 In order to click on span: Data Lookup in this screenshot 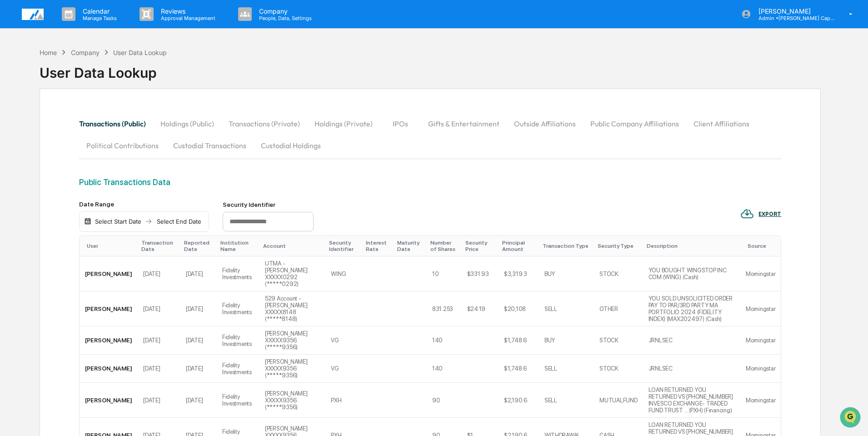, I will do `click(37, 136)`.